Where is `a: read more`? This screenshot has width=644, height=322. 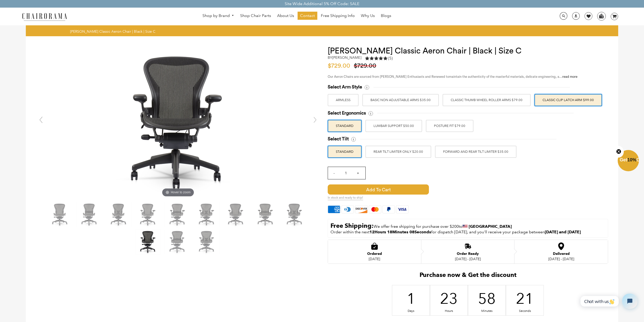
a: read more is located at coordinates (570, 76).